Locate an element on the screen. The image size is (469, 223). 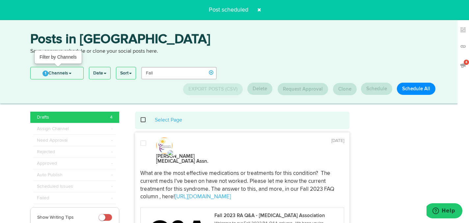
button: Export Posts (CSV) is located at coordinates (213, 89).